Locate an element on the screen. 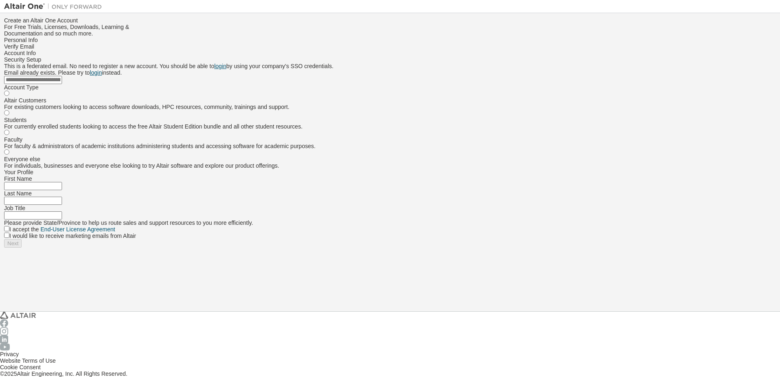 The width and height of the screenshot is (780, 377). label: First Name is located at coordinates (18, 179).